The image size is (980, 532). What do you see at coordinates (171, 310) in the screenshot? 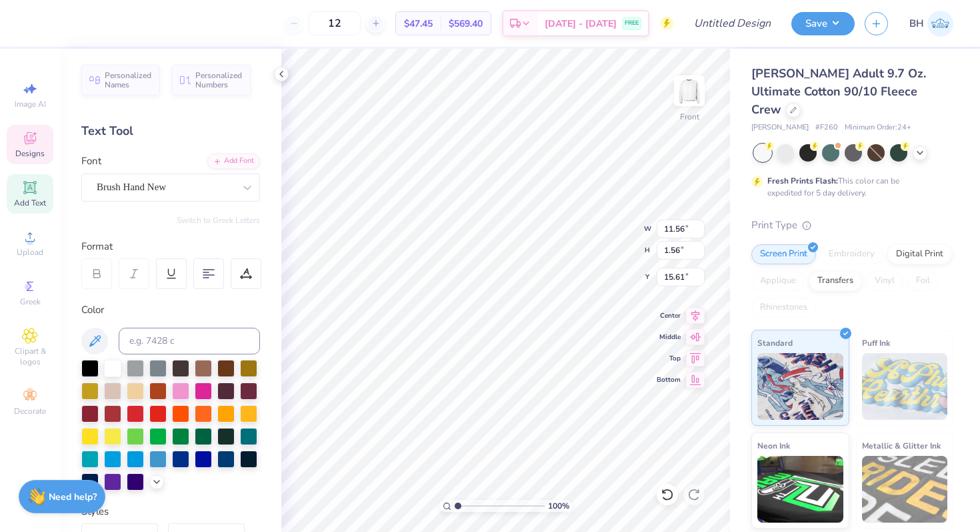
I see `div: Color` at bounding box center [171, 310].